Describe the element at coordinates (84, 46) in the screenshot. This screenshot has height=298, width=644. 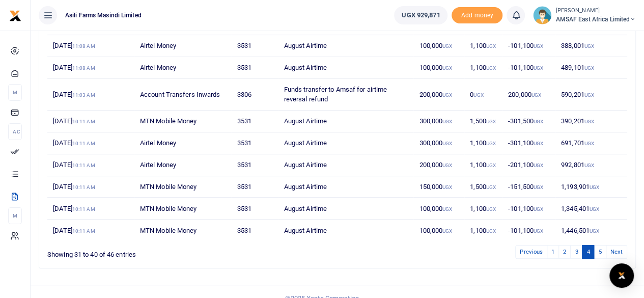
I see `small: 11:08 AM` at that location.